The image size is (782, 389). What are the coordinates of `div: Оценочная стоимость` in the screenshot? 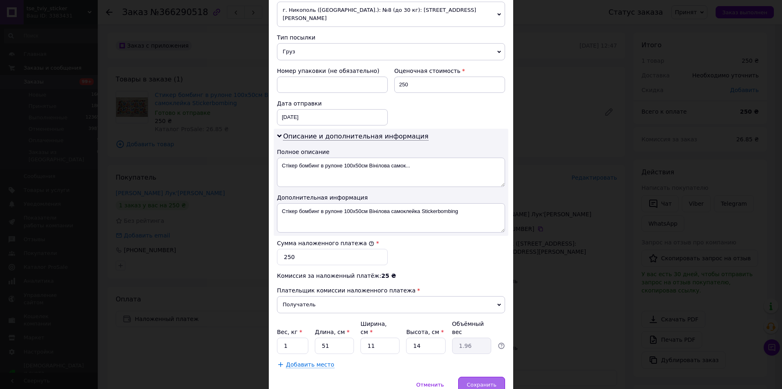 It's located at (450, 71).